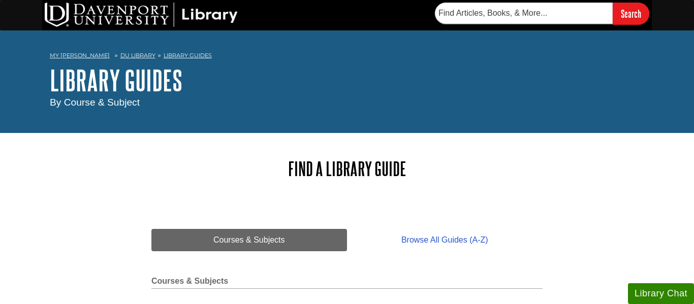 Image resolution: width=694 pixels, height=304 pixels. What do you see at coordinates (187, 55) in the screenshot?
I see `a: Library Guides` at bounding box center [187, 55].